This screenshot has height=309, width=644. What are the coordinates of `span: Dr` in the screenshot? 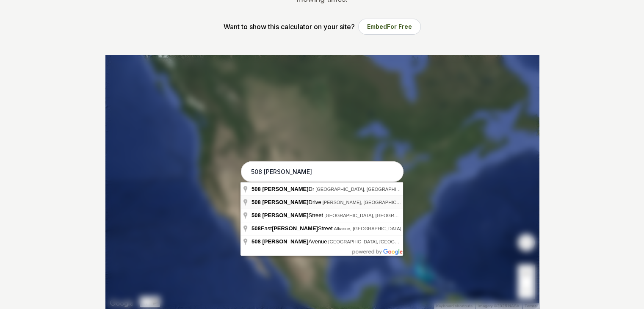 It's located at (283, 189).